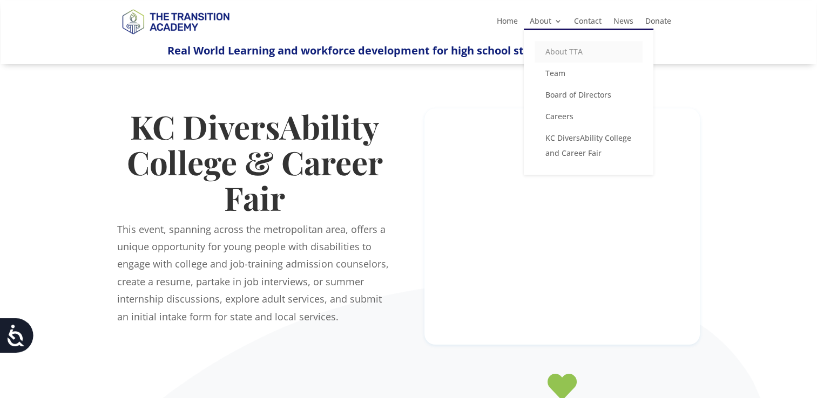 Image resolution: width=817 pixels, height=398 pixels. I want to click on span: This event, spanning across the metropolitan area, offers a unique opportunity for young people w..., so click(253, 273).